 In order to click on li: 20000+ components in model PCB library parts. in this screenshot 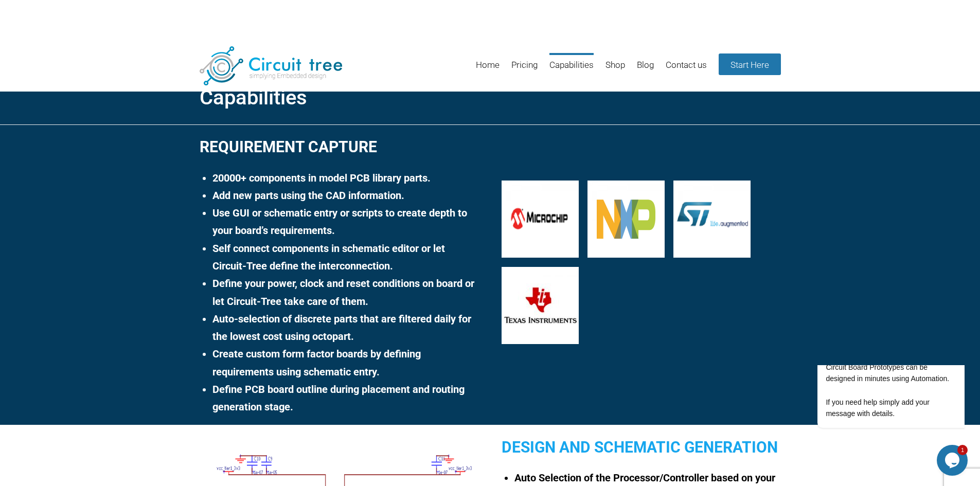, I will do `click(345, 178)`.